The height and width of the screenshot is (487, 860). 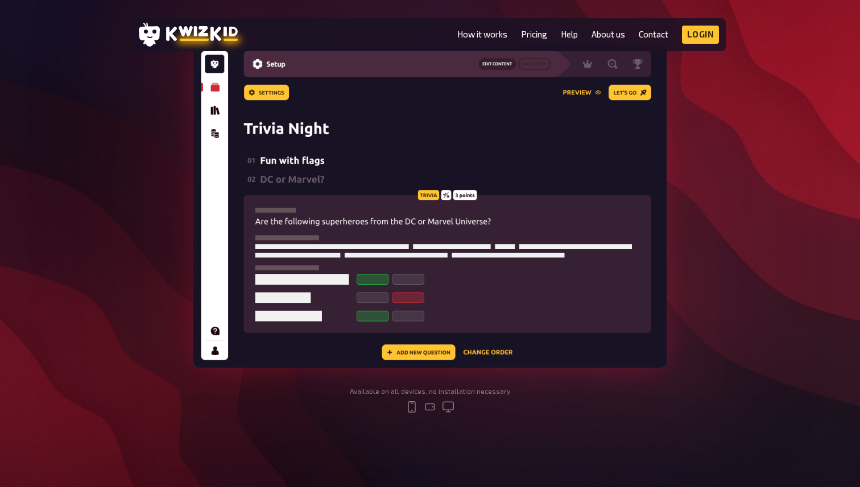 What do you see at coordinates (569, 34) in the screenshot?
I see `a: Help` at bounding box center [569, 34].